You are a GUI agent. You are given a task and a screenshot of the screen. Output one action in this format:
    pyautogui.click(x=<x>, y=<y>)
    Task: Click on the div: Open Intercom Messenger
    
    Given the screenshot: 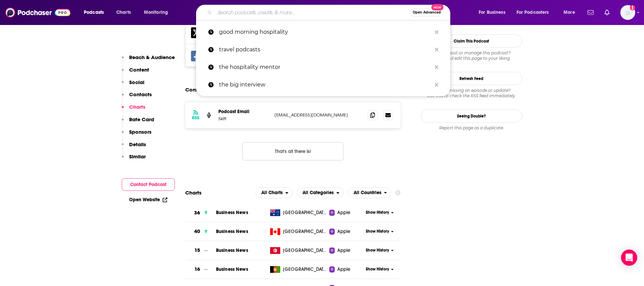 What is the action you would take?
    pyautogui.click(x=629, y=258)
    